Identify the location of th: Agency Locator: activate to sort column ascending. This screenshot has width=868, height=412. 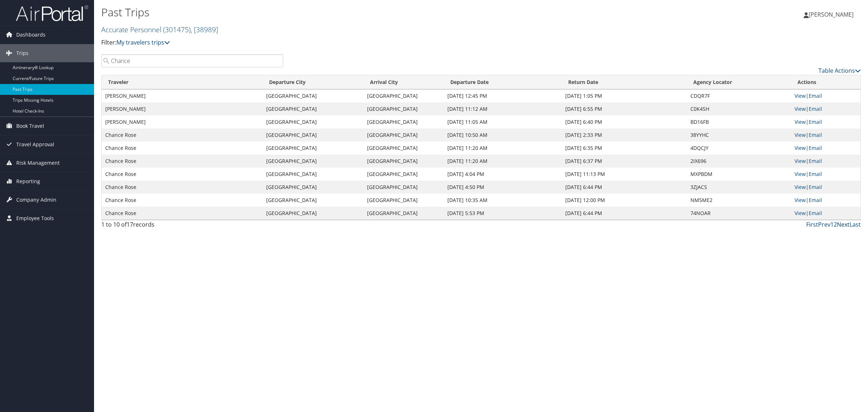
(738, 82).